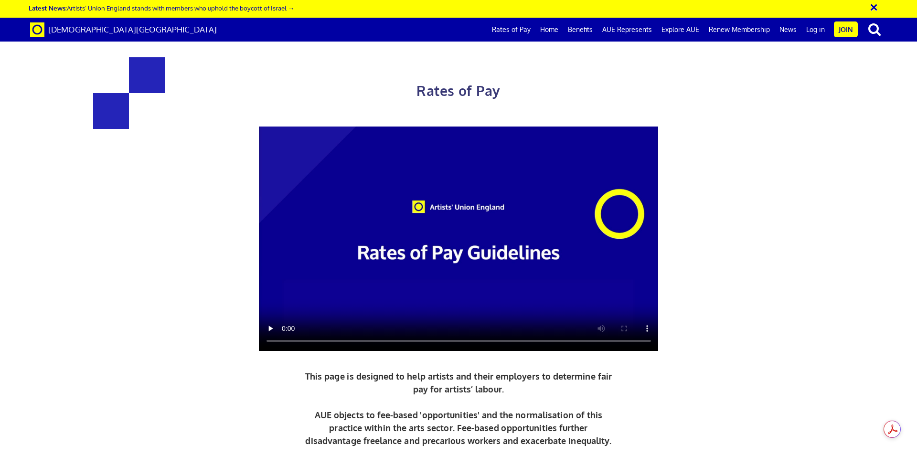 Image resolution: width=917 pixels, height=455 pixels. Describe the element at coordinates (815, 30) in the screenshot. I see `a: Log in` at that location.